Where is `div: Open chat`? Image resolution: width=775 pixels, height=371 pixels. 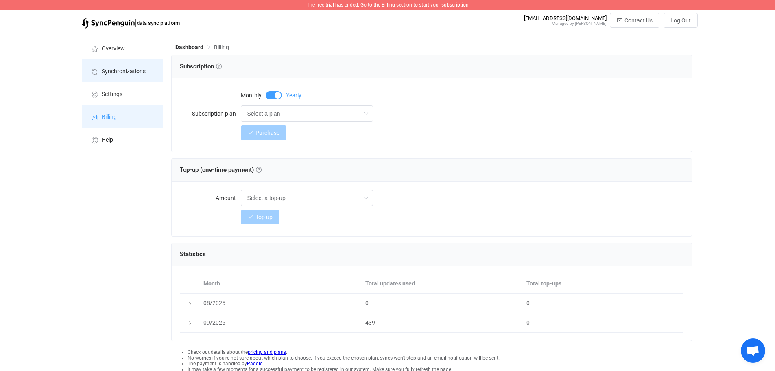
div: Open chat is located at coordinates (754, 350).